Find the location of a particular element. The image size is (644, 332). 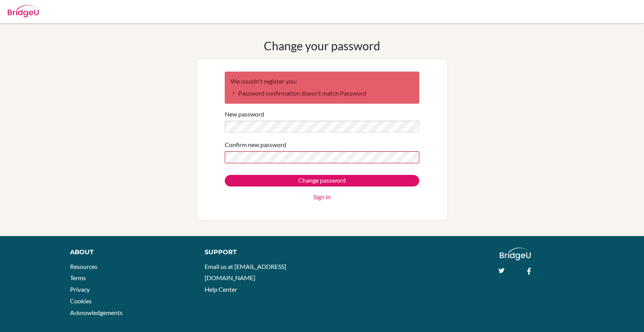

a: Sign in is located at coordinates (322, 197).